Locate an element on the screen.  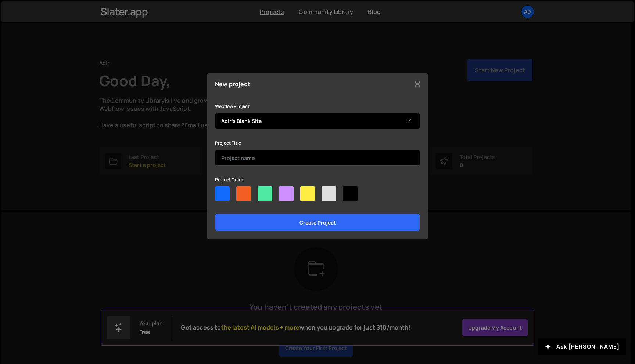
button: Close is located at coordinates (417, 84).